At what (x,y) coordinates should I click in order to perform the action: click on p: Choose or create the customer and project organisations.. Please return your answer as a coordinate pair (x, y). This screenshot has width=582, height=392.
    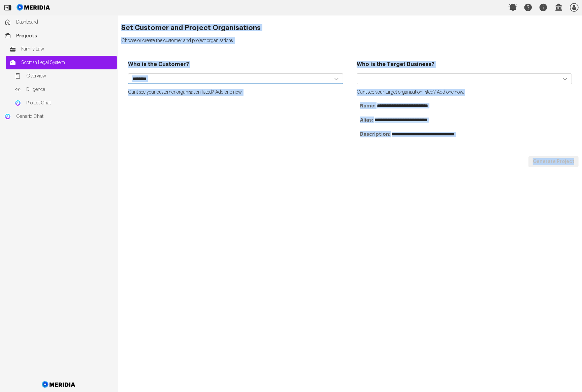
    Looking at the image, I should click on (350, 41).